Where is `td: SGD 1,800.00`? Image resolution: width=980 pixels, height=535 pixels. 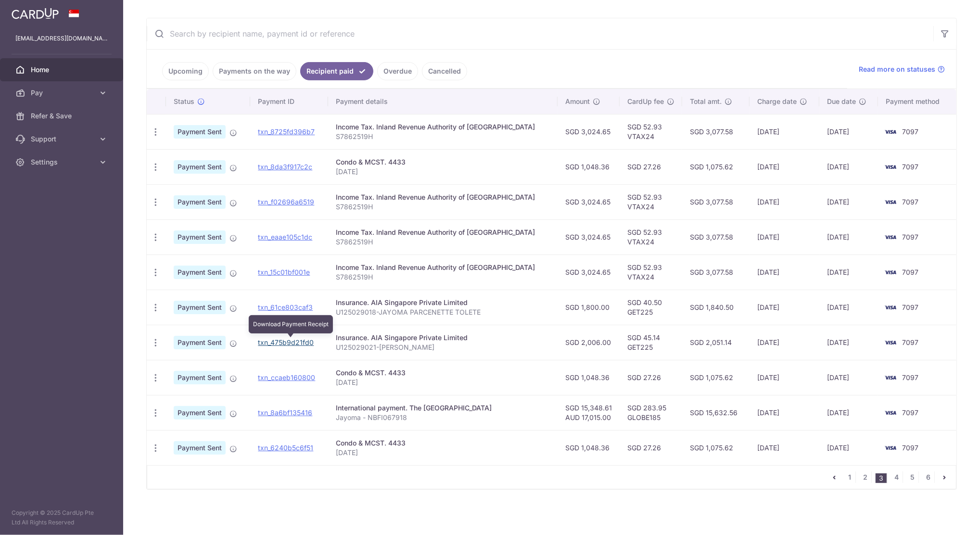
td: SGD 1,800.00 is located at coordinates (588, 307).